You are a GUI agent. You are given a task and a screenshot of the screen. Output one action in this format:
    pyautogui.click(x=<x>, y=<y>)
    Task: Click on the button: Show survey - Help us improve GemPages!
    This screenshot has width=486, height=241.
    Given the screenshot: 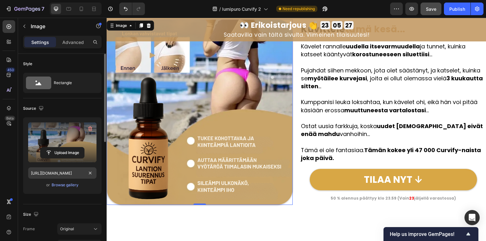 What is the action you would take?
    pyautogui.click(x=431, y=234)
    